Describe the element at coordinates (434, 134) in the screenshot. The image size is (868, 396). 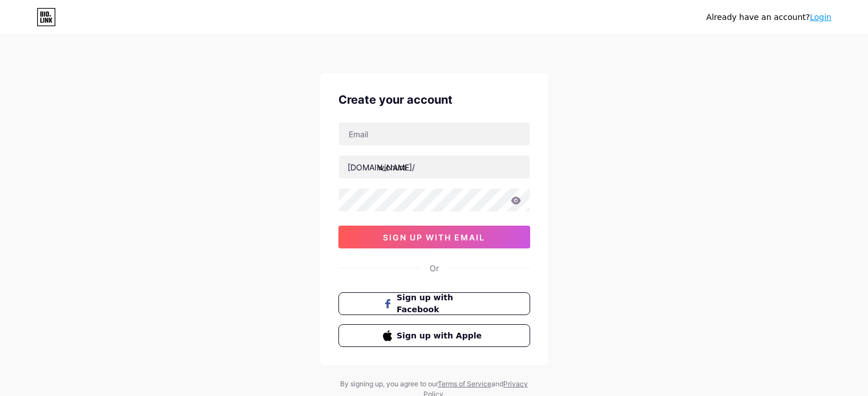
I see `input: Email` at that location.